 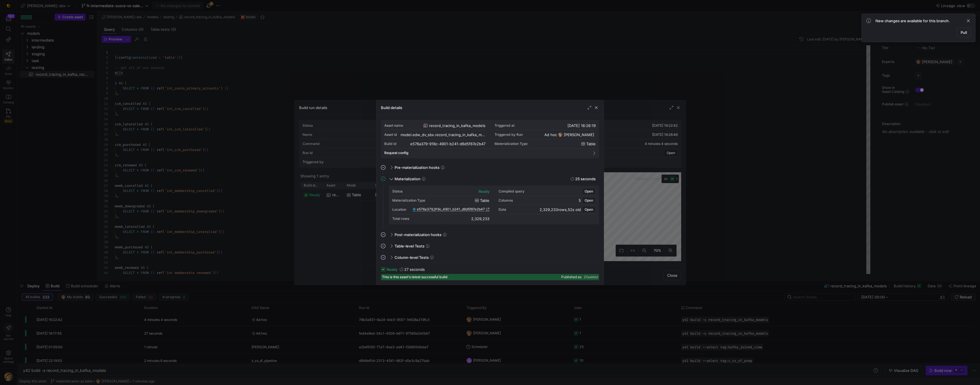 I want to click on span: Materialization, so click(x=407, y=179).